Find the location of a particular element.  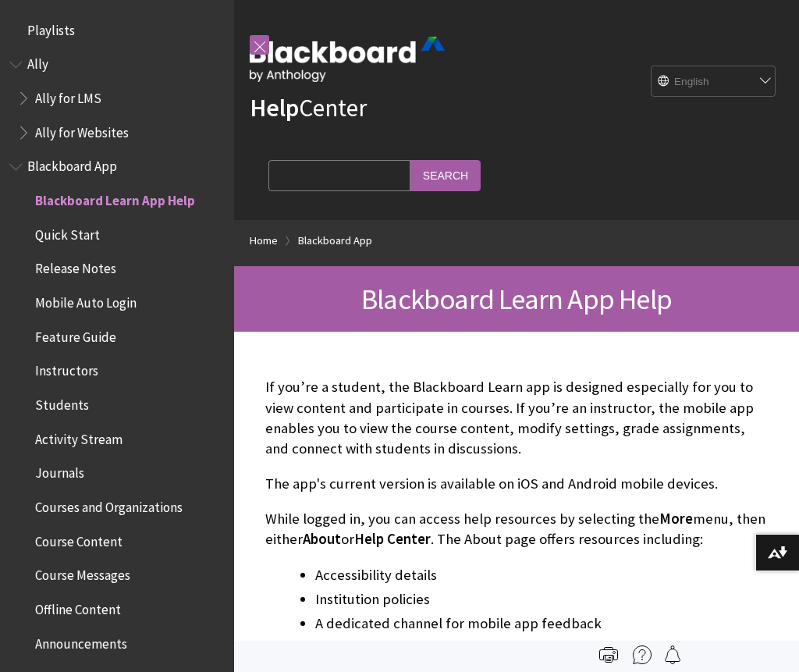

a: Home is located at coordinates (264, 240).